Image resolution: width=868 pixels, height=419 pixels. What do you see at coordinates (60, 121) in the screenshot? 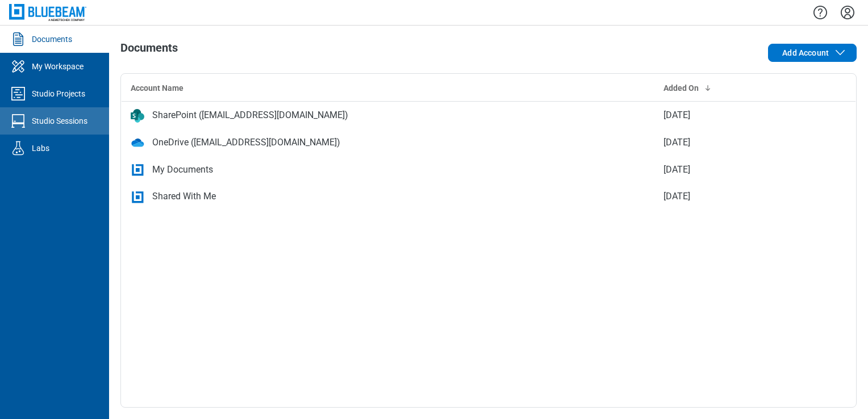
I see `div: Studio Sessions` at bounding box center [60, 121].